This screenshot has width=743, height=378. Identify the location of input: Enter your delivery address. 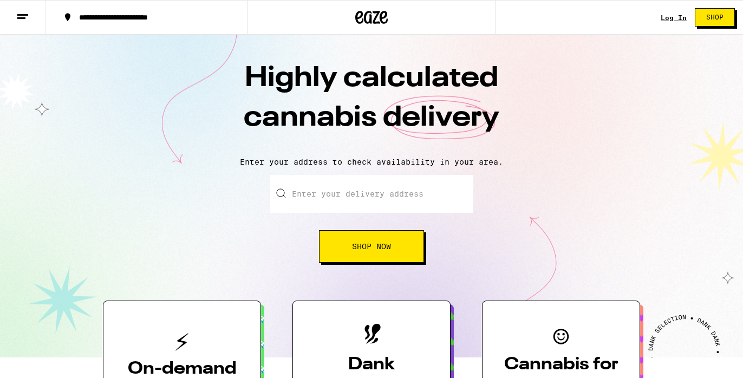
(371, 194).